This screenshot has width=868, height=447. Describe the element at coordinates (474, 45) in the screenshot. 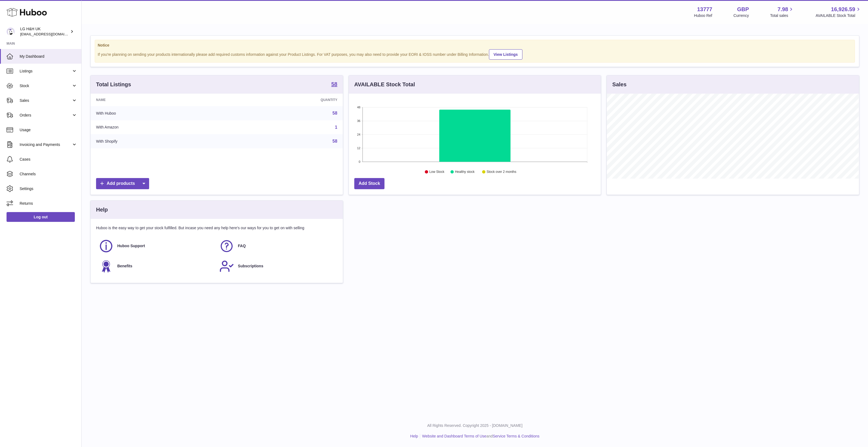

I see `strong: Notice` at that location.